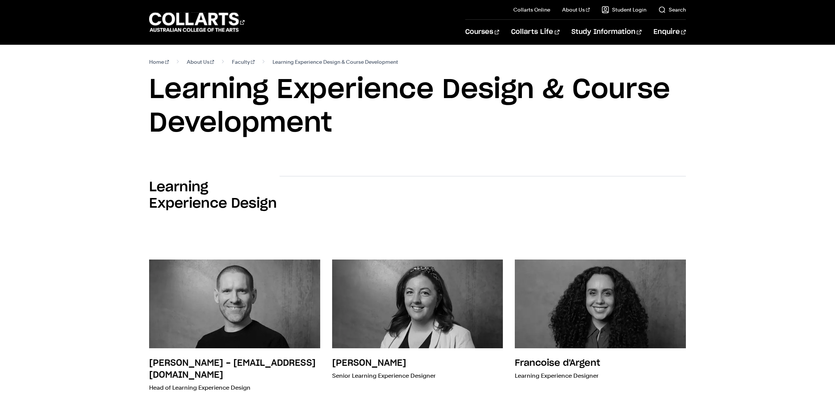  What do you see at coordinates (214, 195) in the screenshot?
I see `h2: Learning Experience Design` at bounding box center [214, 195].